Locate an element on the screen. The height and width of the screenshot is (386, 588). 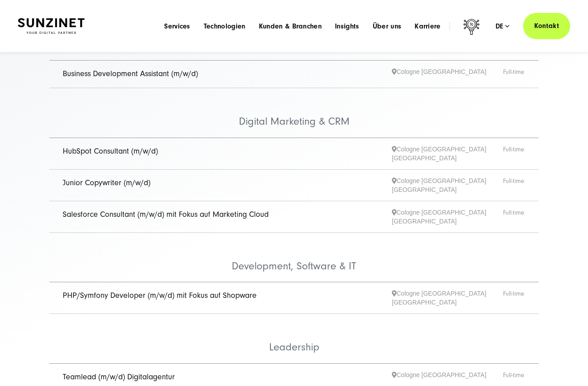
a: Über uns is located at coordinates (387, 26).